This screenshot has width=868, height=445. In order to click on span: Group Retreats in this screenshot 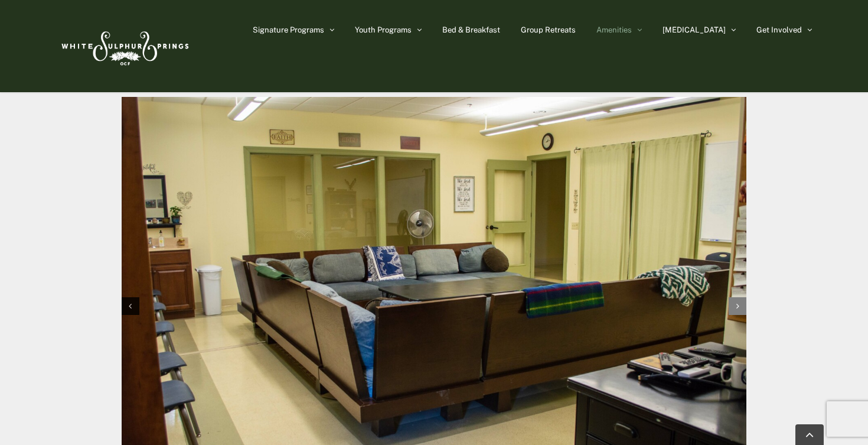, I will do `click(548, 30)`.